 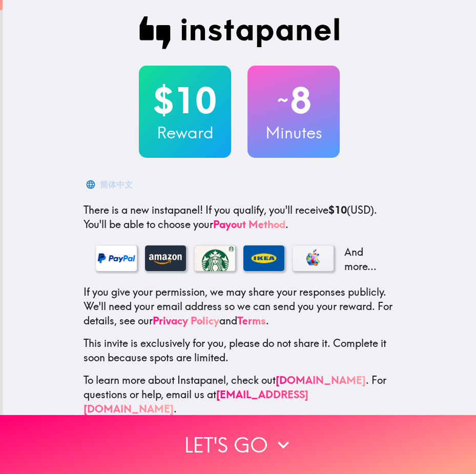 I want to click on p: If you qualify, you'll receive (USD) . You'll be able to choose your ., so click(x=239, y=217).